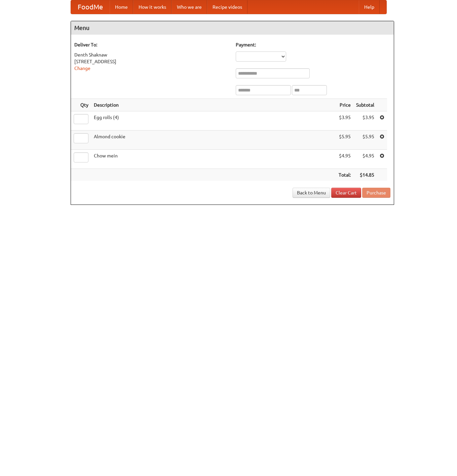 The height and width of the screenshot is (476, 457). What do you see at coordinates (311, 193) in the screenshot?
I see `a: Back to Menu` at bounding box center [311, 193].